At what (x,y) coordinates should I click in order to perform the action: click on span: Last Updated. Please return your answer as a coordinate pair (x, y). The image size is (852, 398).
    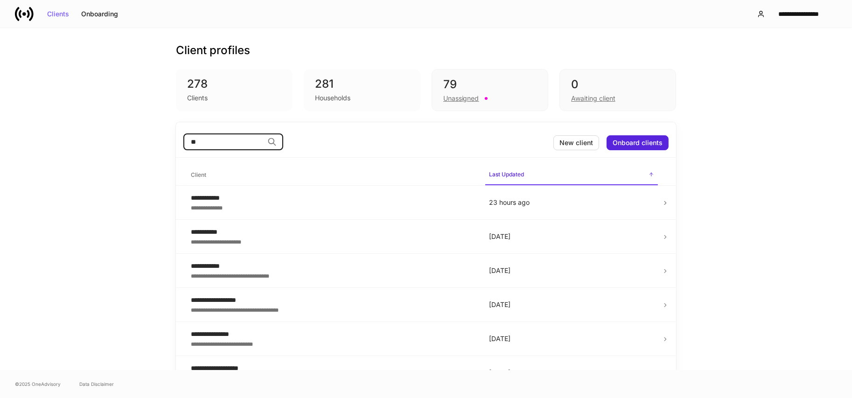
    Looking at the image, I should click on (572, 175).